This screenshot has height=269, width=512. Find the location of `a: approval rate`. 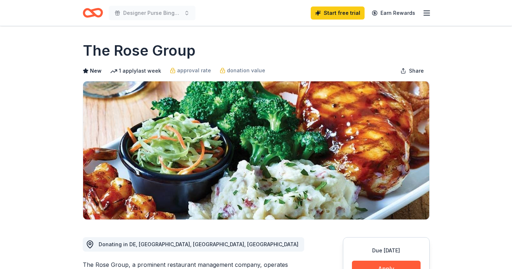

a: approval rate is located at coordinates (190, 70).